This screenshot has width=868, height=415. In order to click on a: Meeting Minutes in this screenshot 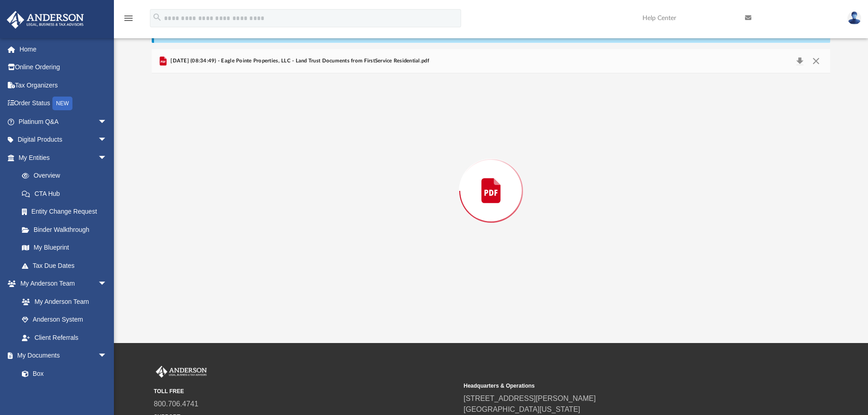, I will do `click(64, 391)`.